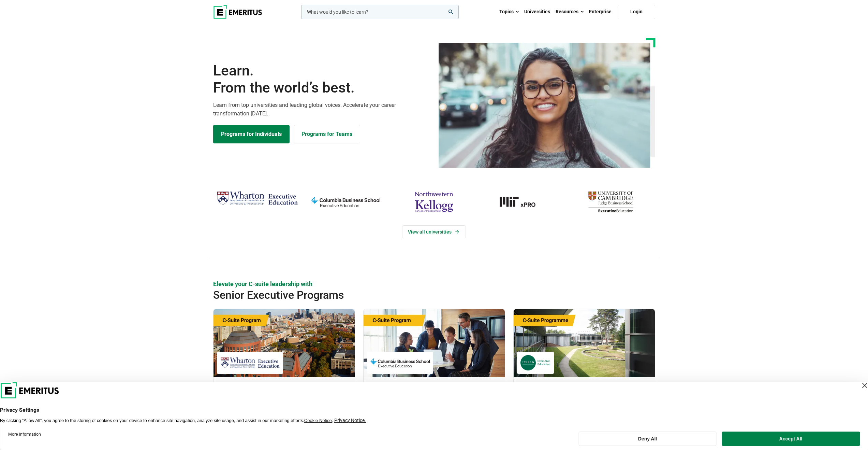 The image size is (868, 450). I want to click on a: MIT-xPRO, so click(522, 202).